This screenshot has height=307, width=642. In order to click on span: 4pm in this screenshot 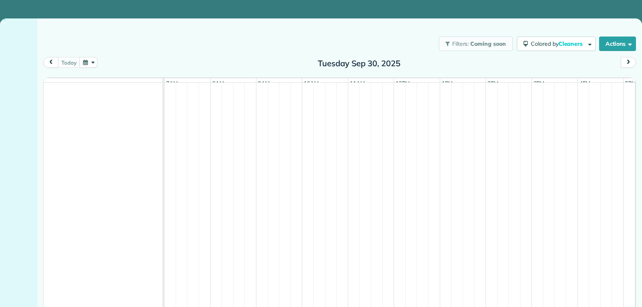, I will do `click(585, 83)`.